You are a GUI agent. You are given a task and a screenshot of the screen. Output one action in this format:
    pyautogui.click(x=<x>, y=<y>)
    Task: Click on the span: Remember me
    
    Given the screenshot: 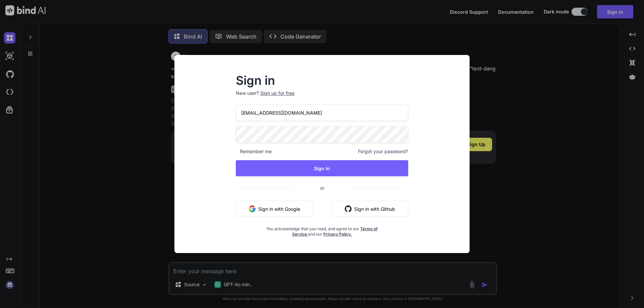 What is the action you would take?
    pyautogui.click(x=254, y=151)
    